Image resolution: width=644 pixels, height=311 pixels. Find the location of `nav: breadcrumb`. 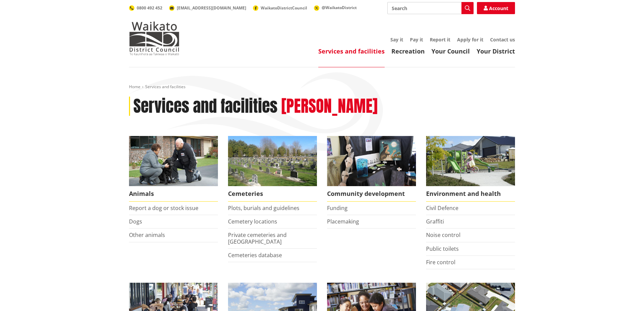

nav: breadcrumb is located at coordinates (322, 87).